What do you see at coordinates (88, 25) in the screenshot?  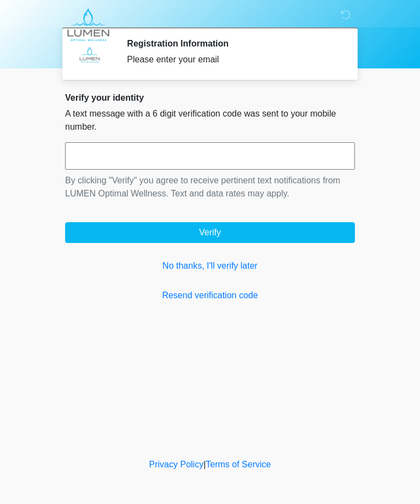 I see `img: LUMEN Optimal Wellness Logo` at bounding box center [88, 25].